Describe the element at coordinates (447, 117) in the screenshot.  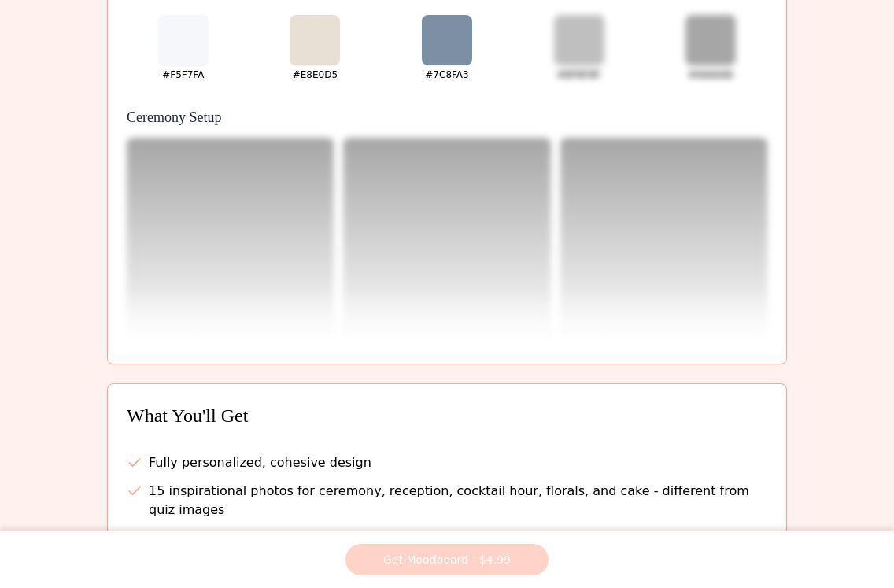
I see `h4: Ceremony Setup` at that location.